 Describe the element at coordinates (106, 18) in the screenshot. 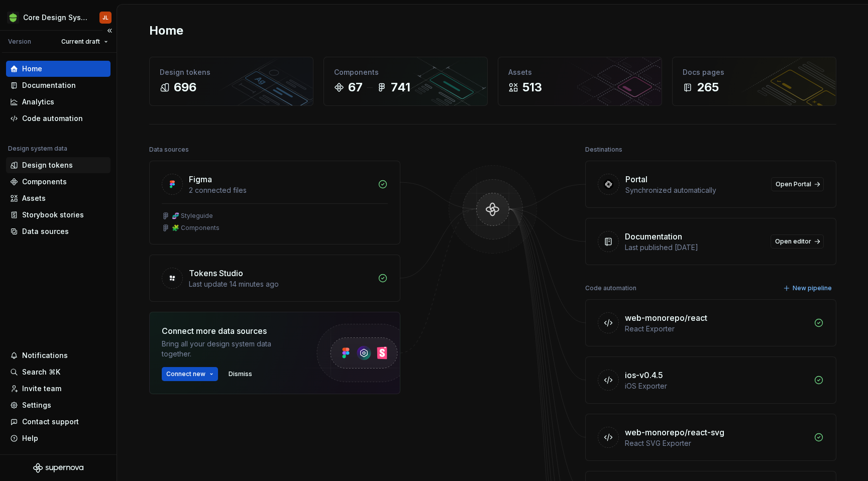

I see `div: JL` at that location.